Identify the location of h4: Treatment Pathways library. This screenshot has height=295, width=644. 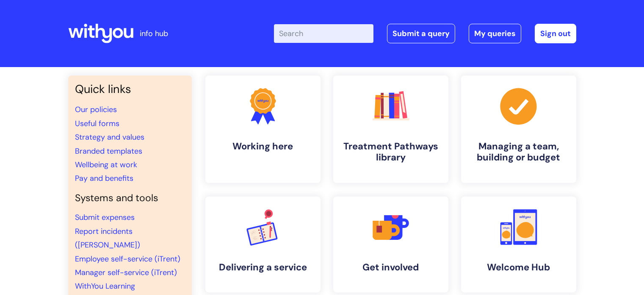
(391, 152).